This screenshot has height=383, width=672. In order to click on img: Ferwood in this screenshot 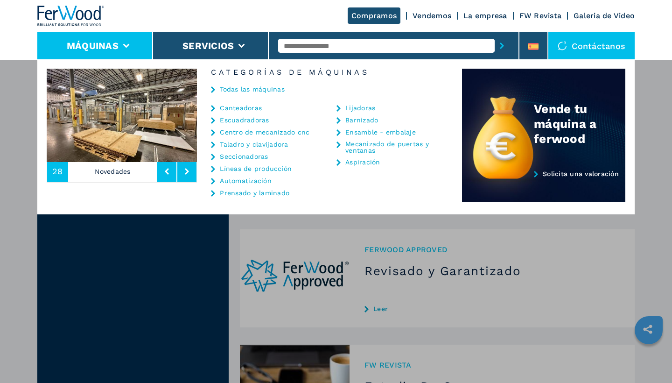, I will do `click(71, 16)`.